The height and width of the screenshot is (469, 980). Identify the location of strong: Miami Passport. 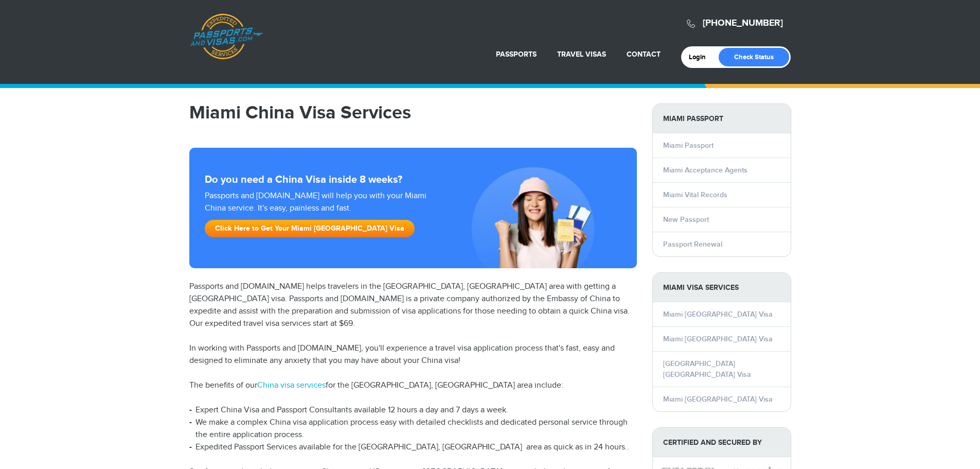
(722, 118).